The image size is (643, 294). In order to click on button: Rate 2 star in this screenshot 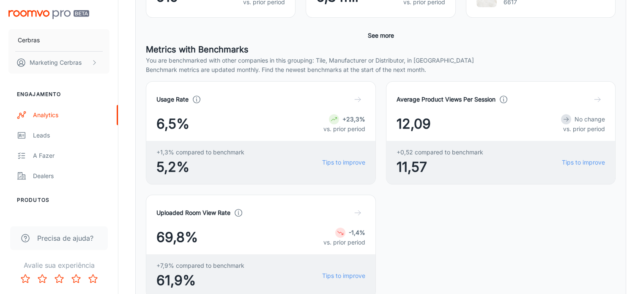, I will do `click(42, 278)`.